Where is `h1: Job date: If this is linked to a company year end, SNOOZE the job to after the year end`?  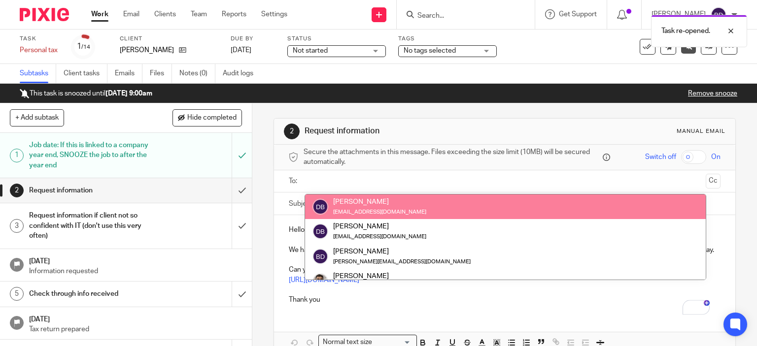
h1: Job date: If this is linked to a company year end, SNOOZE the job to after the year end is located at coordinates (93, 155).